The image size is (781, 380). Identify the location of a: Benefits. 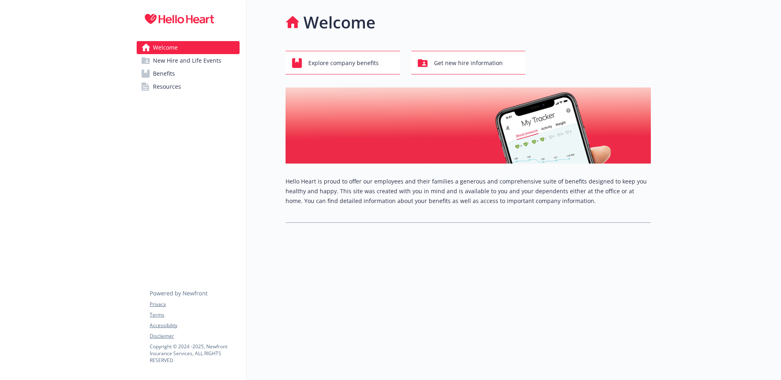
(188, 74).